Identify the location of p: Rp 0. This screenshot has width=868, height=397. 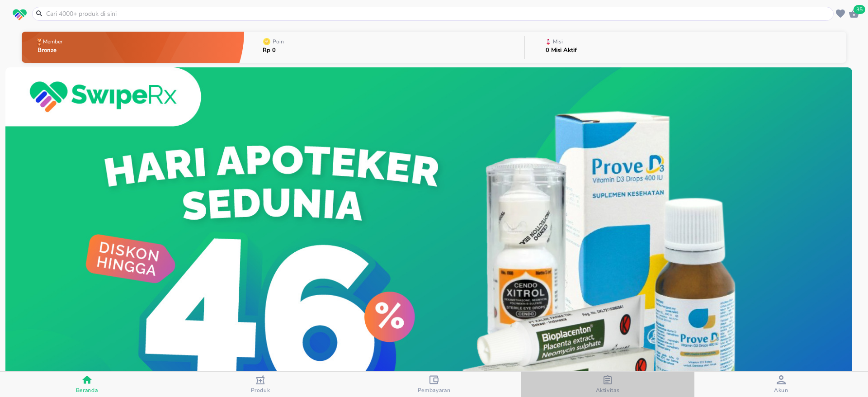
(274, 51).